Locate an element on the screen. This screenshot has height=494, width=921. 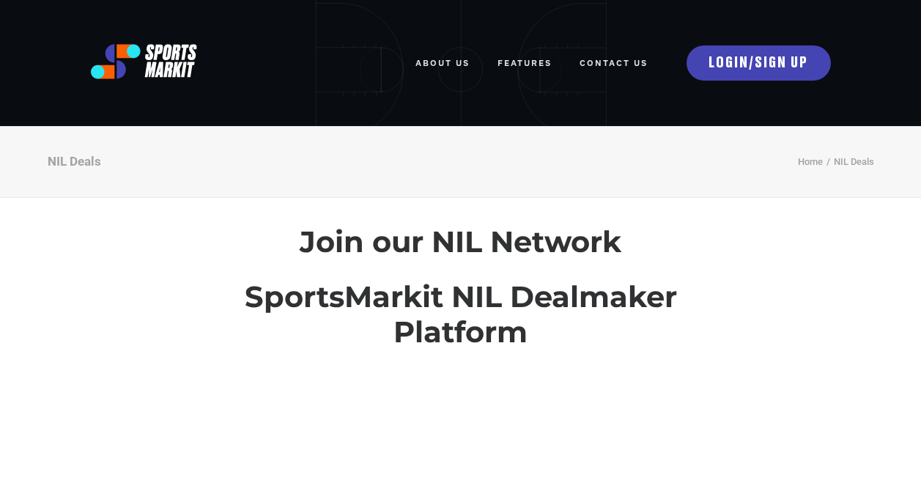
a: Contact Us is located at coordinates (613, 63).